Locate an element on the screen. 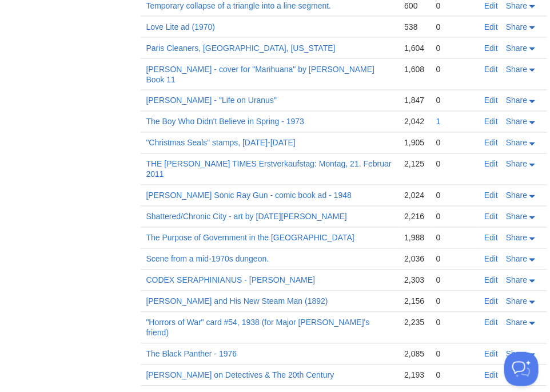 This screenshot has height=392, width=550. div: 1,604 is located at coordinates (414, 48).